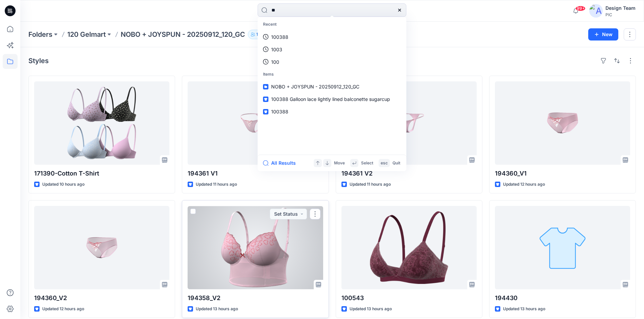 The image size is (644, 319). Describe the element at coordinates (280, 37) in the screenshot. I see `p: 100388` at that location.